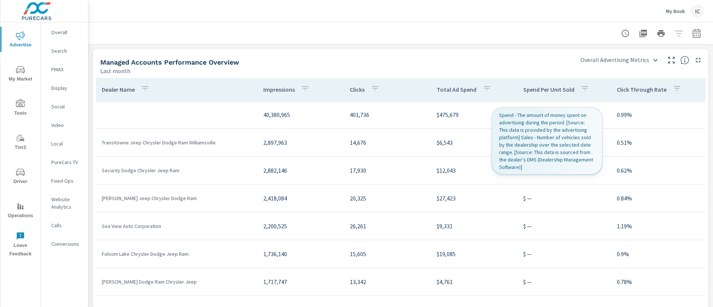 The image size is (713, 307). What do you see at coordinates (658, 115) in the screenshot?
I see `p: 0.99%` at bounding box center [658, 115].